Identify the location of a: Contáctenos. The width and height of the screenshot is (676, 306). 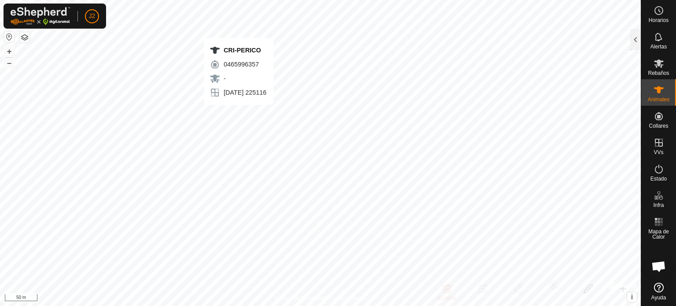
(351, 298).